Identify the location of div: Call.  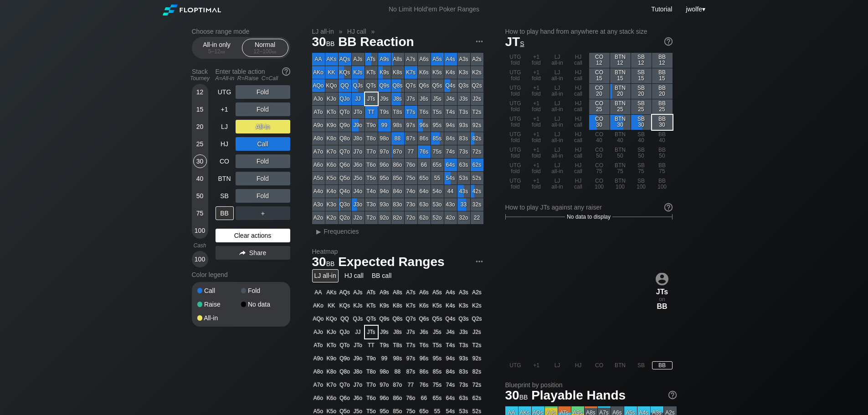
(263, 144).